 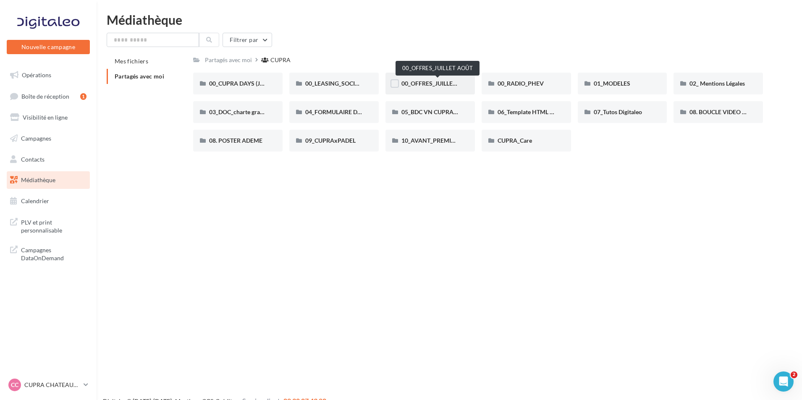 What do you see at coordinates (54, 225) in the screenshot?
I see `span: PLV et print personnalisable` at bounding box center [54, 225].